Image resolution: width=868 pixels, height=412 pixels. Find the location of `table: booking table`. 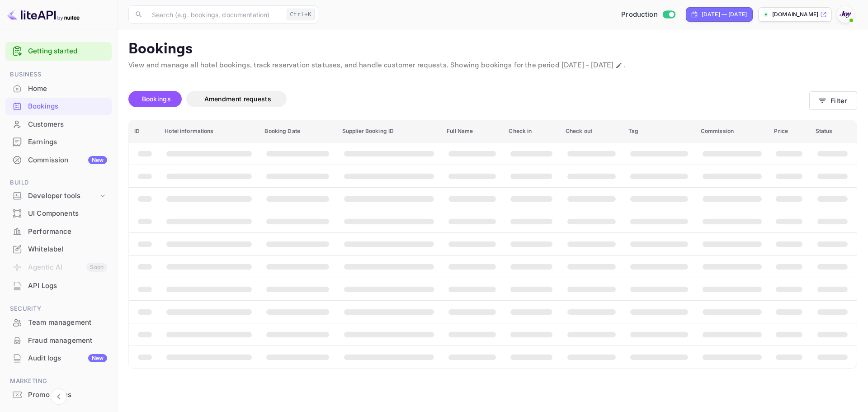

table: booking table is located at coordinates (492, 245).